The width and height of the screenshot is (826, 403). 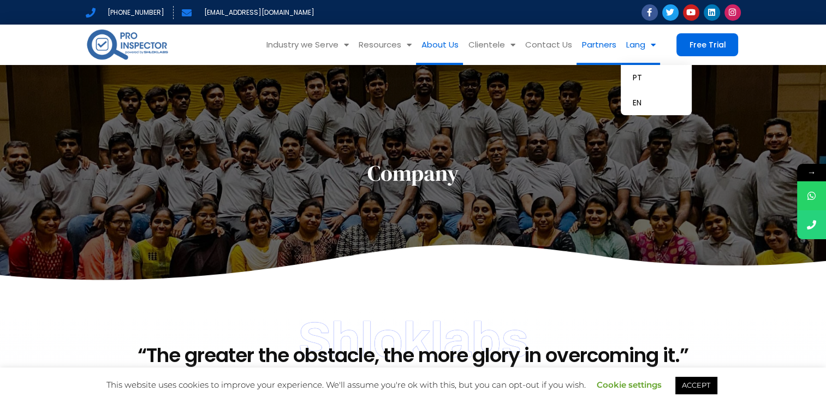 What do you see at coordinates (707, 45) in the screenshot?
I see `span: Free Trial` at bounding box center [707, 45].